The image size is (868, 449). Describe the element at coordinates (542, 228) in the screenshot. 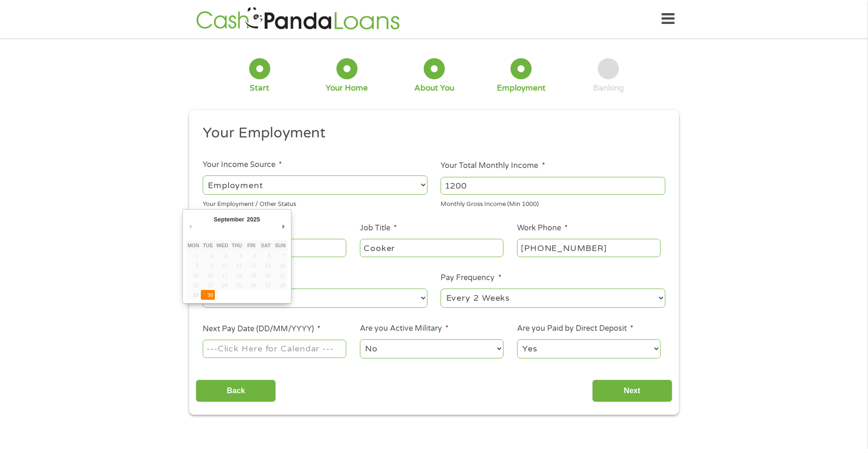

I see `label: Work Phone` at that location.